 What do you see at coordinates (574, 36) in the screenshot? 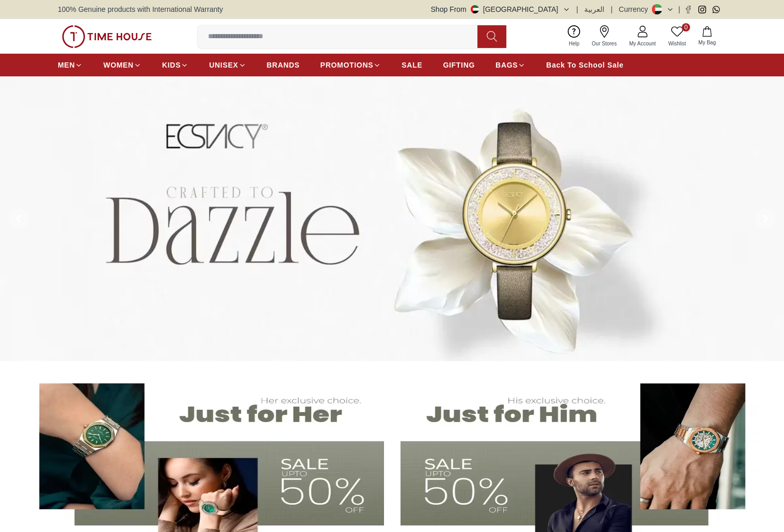
I see `a: Help` at bounding box center [574, 36].